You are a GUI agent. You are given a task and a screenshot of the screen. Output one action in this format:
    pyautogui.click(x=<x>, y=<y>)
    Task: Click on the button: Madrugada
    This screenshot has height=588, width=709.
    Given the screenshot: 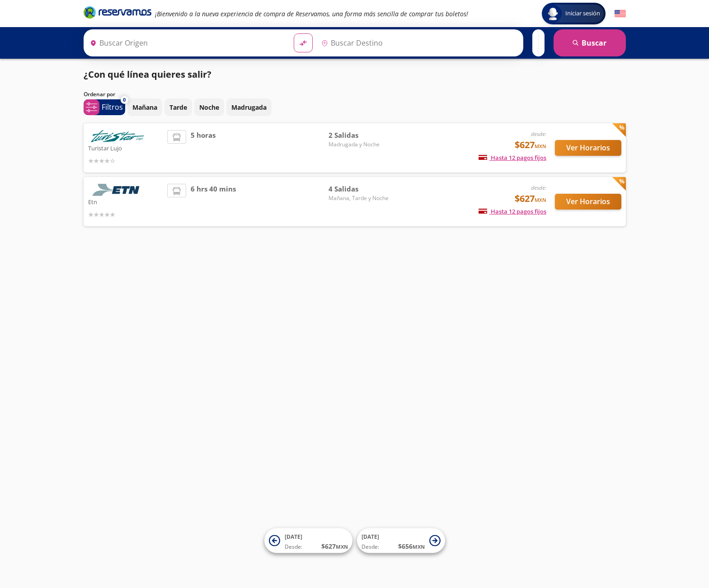 What is the action you would take?
    pyautogui.click(x=249, y=107)
    